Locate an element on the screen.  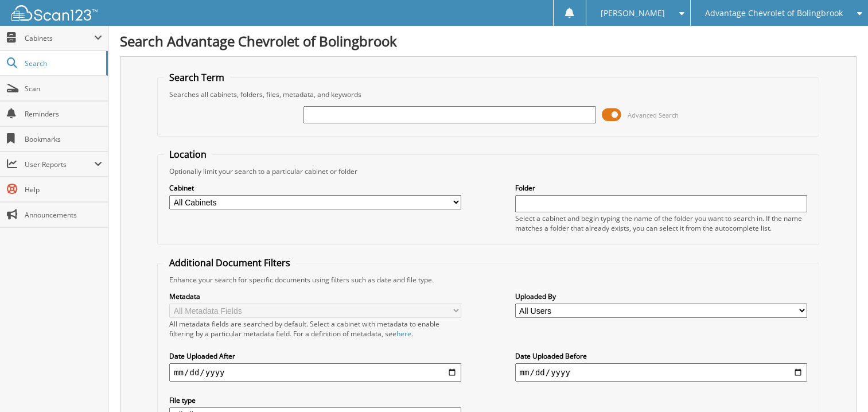
span: Help is located at coordinates (63, 190).